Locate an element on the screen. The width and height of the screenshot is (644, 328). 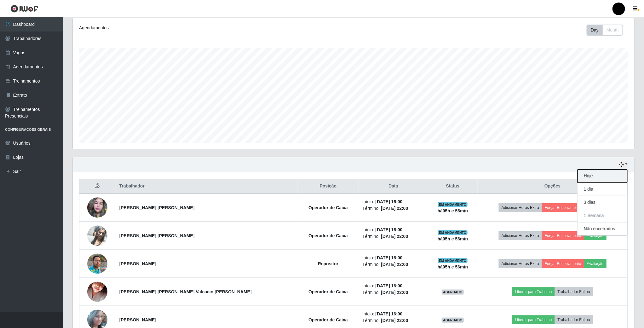
div: First group is located at coordinates (604, 30).